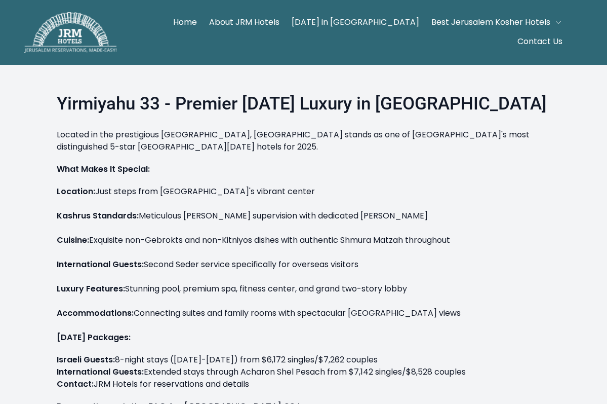 The height and width of the screenshot is (404, 607). What do you see at coordinates (91, 288) in the screenshot?
I see `strong: Luxury Features:` at bounding box center [91, 288].